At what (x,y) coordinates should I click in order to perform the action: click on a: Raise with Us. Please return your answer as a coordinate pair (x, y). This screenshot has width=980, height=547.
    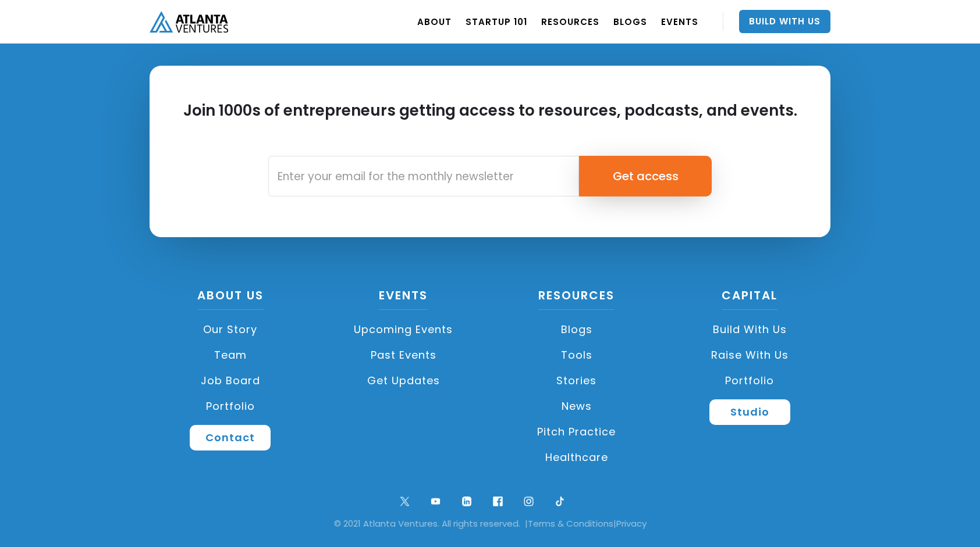
    Looking at the image, I should click on (750, 355).